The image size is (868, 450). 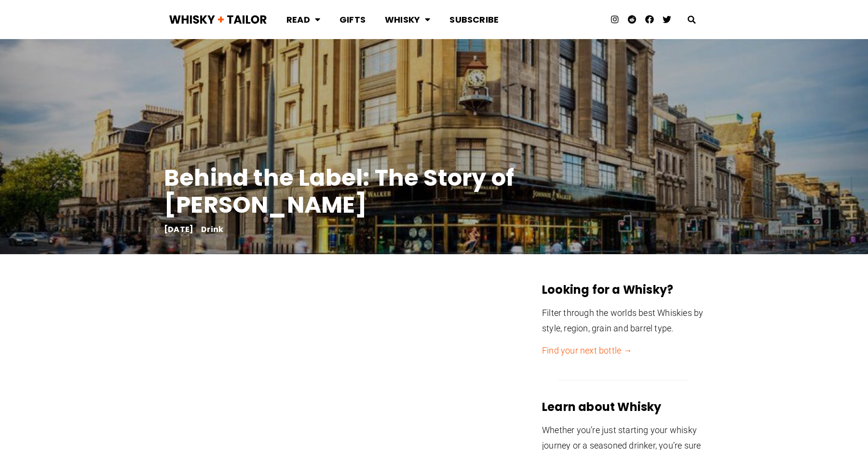 What do you see at coordinates (352, 20) in the screenshot?
I see `a: Gifts` at bounding box center [352, 20].